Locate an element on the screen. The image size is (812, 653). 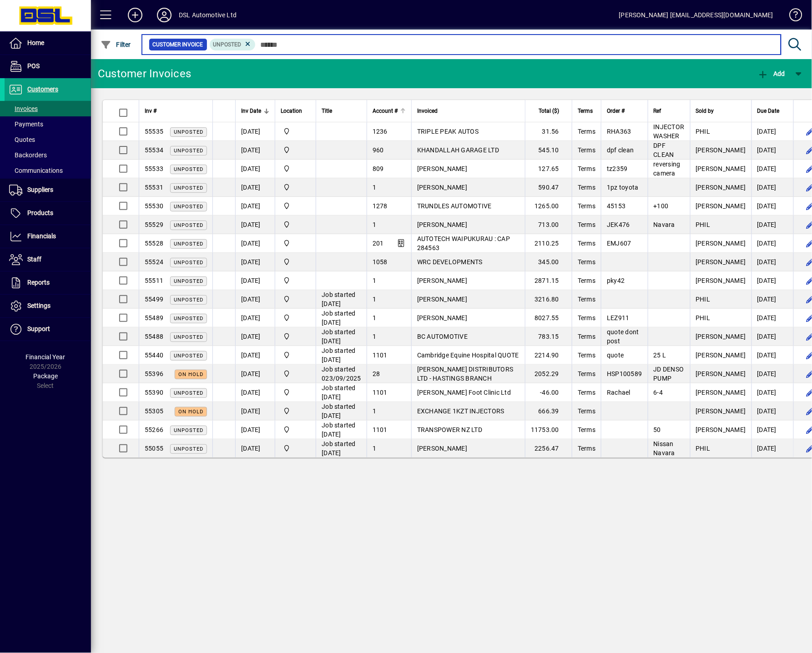
div: Account # is located at coordinates (390, 111).